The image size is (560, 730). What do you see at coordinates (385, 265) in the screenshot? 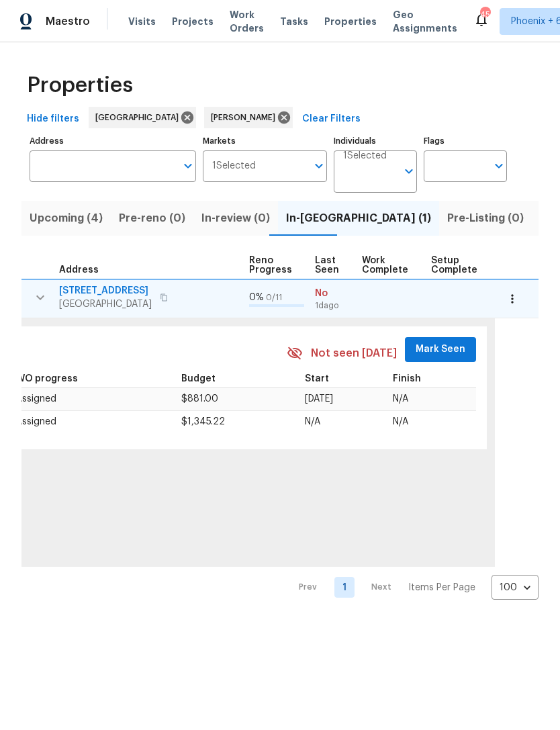
I see `span: Work Complete` at bounding box center [385, 265].